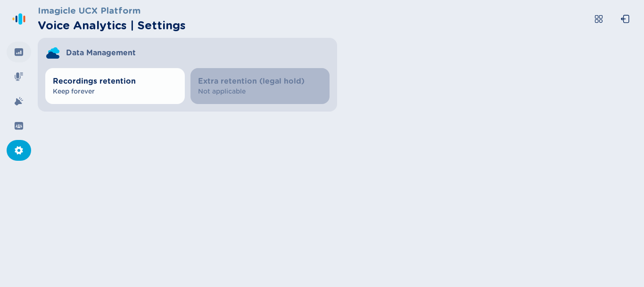  What do you see at coordinates (115, 86) in the screenshot?
I see `button: Recordings retentionKeep forever` at bounding box center [115, 86].